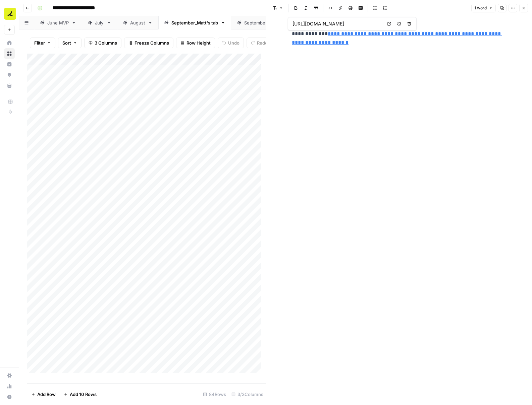 This screenshot has height=405, width=532. I want to click on button: Undo, so click(231, 43).